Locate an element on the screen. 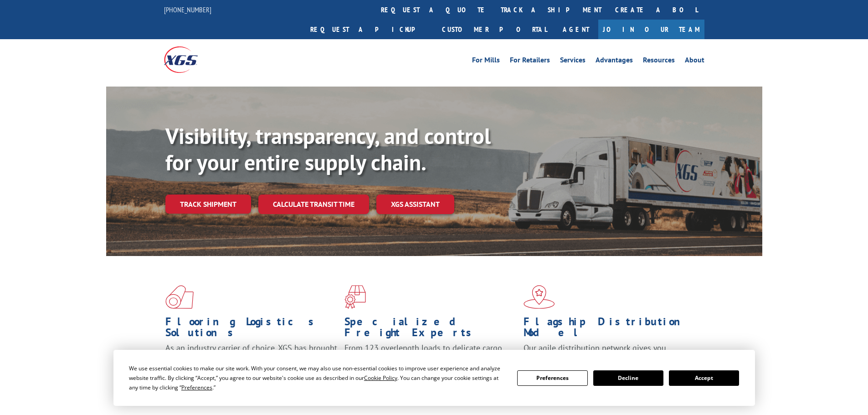  a: Request a pickup is located at coordinates (369, 29).